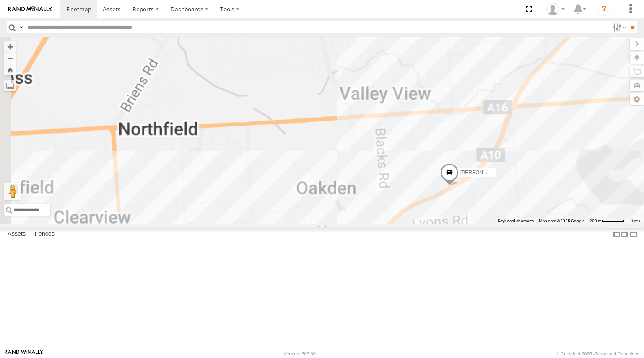 This screenshot has height=358, width=644. Describe the element at coordinates (12, 191) in the screenshot. I see `button: Drag Pegman onto the map to open Street View` at that location.